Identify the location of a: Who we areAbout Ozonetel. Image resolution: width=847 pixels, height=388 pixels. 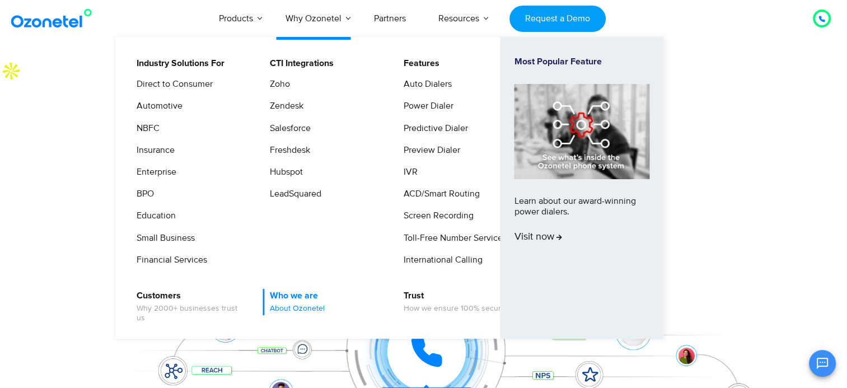
(294, 302).